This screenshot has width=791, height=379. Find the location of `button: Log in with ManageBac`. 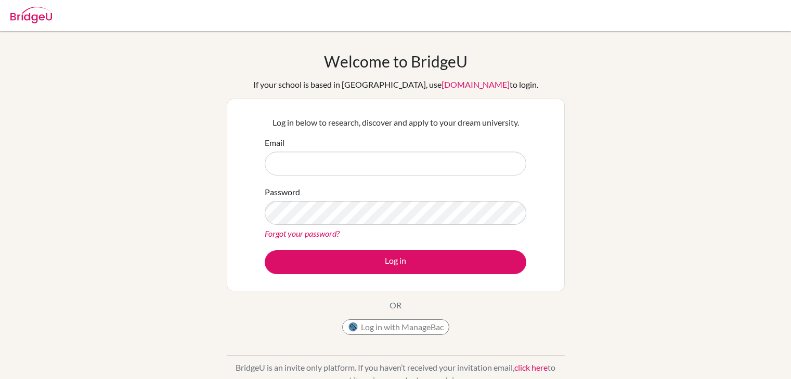

button: Log in with ManageBac is located at coordinates (396, 328).